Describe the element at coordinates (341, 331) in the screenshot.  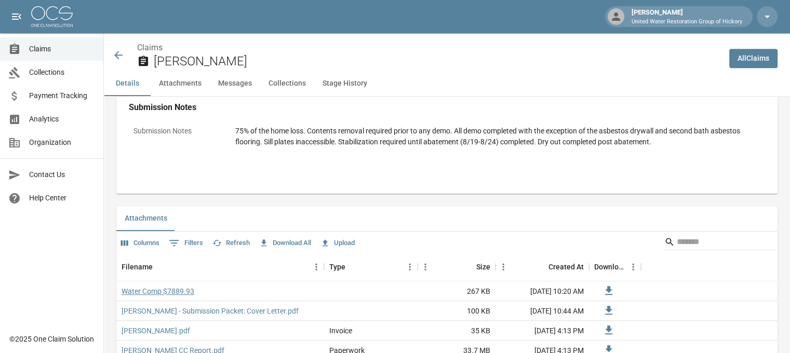
I see `div: Invoice` at that location.